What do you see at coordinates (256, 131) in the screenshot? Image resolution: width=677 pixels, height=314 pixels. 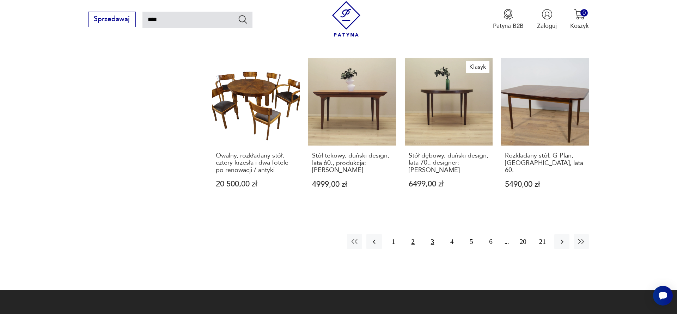 I see `a: Owalny, rozkładany stół, cztery krzesła i dwa fotele po renowacji / antykiOwalny, rozkładany stół...` at bounding box center [256, 131].